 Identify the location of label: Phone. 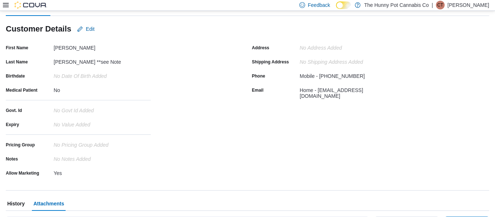
(258, 76).